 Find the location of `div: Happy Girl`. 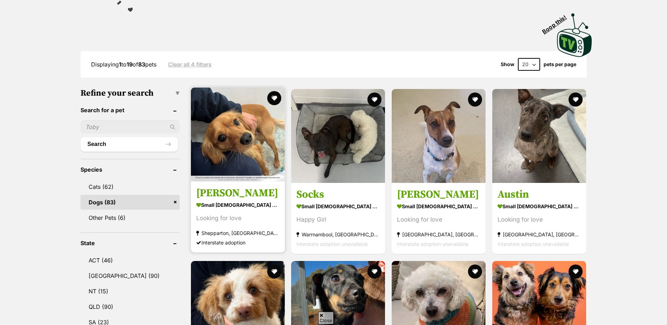

div: Happy Girl is located at coordinates (338, 220).